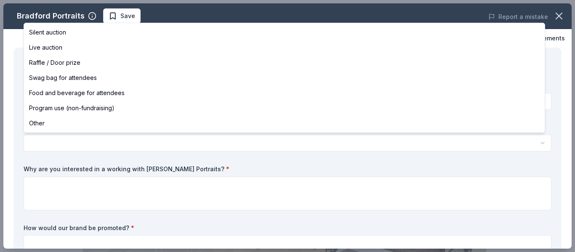  What do you see at coordinates (48, 32) in the screenshot?
I see `span: Silent auction` at bounding box center [48, 32].